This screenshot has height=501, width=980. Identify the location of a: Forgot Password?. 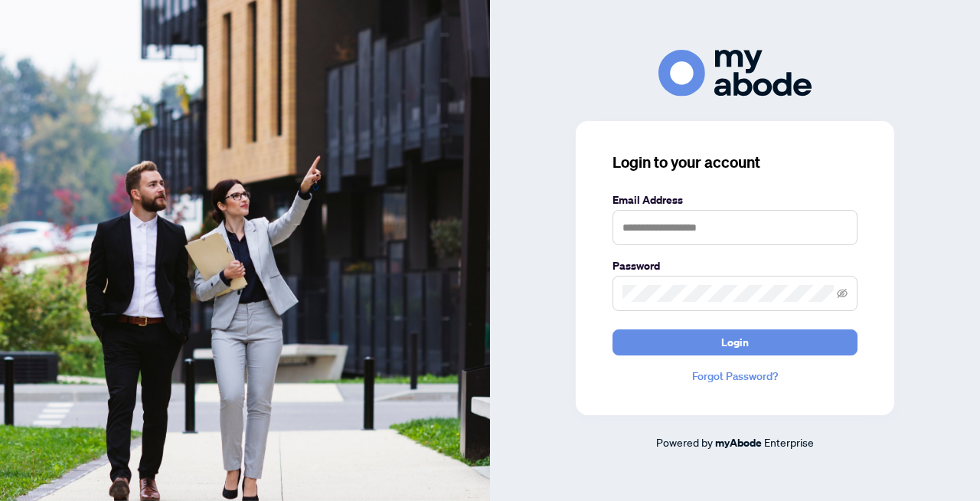
(735, 376).